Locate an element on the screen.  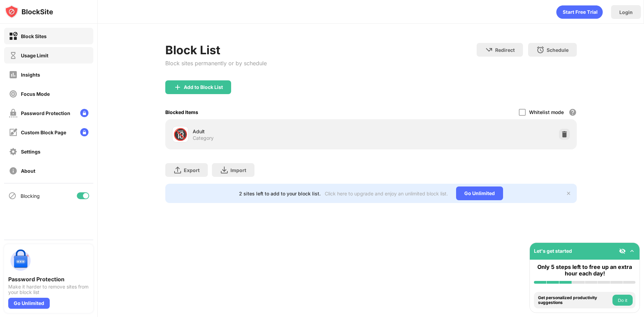
div: Schedule is located at coordinates (557, 50).